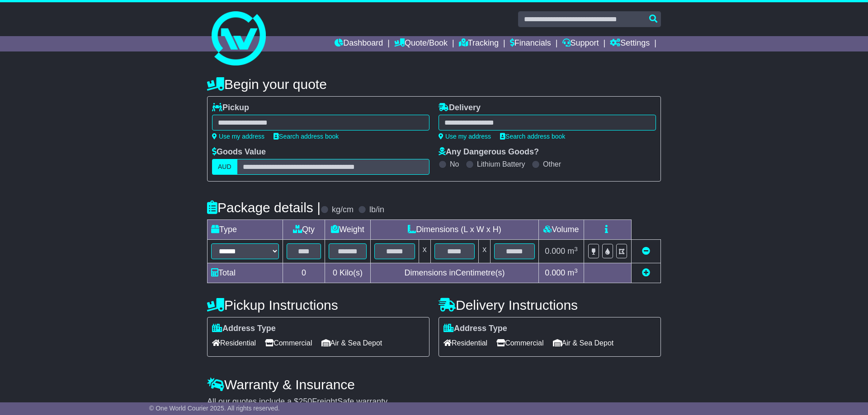  Describe the element at coordinates (561, 230) in the screenshot. I see `td: Volume` at that location.